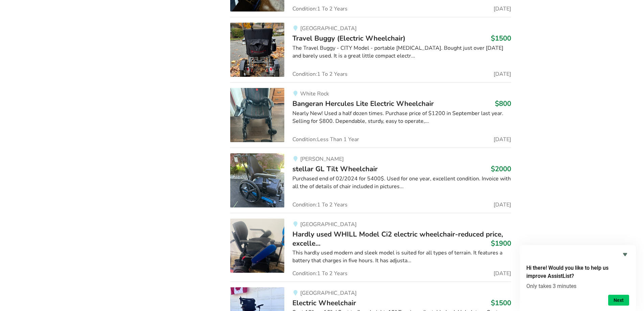 The height and width of the screenshot is (311, 644). I want to click on h3: $800, so click(503, 104).